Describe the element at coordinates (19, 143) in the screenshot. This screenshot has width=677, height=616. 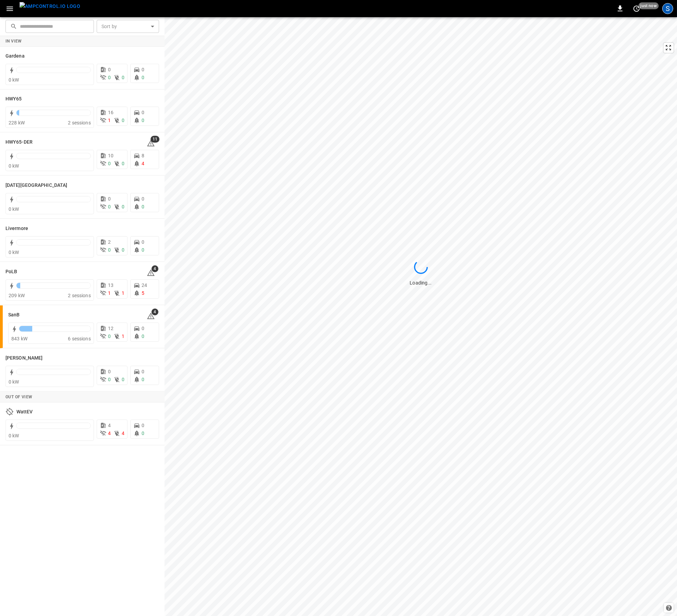
I see `h6: HWY65-DER` at that location.